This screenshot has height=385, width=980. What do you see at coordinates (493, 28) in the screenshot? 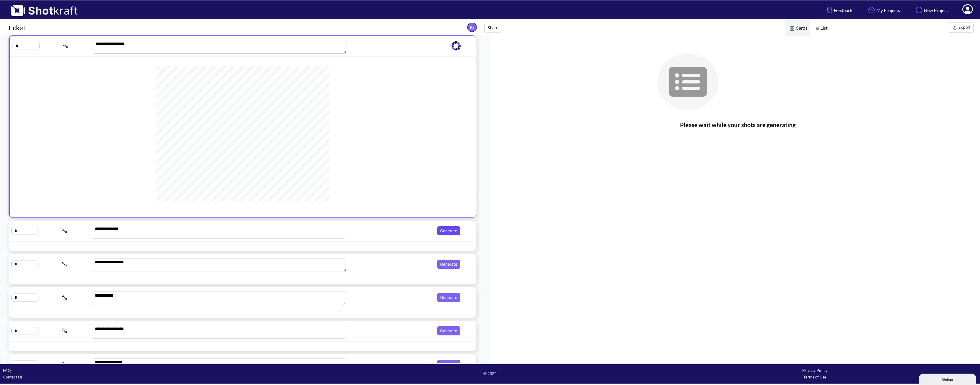
I see `button: Share` at bounding box center [493, 28].